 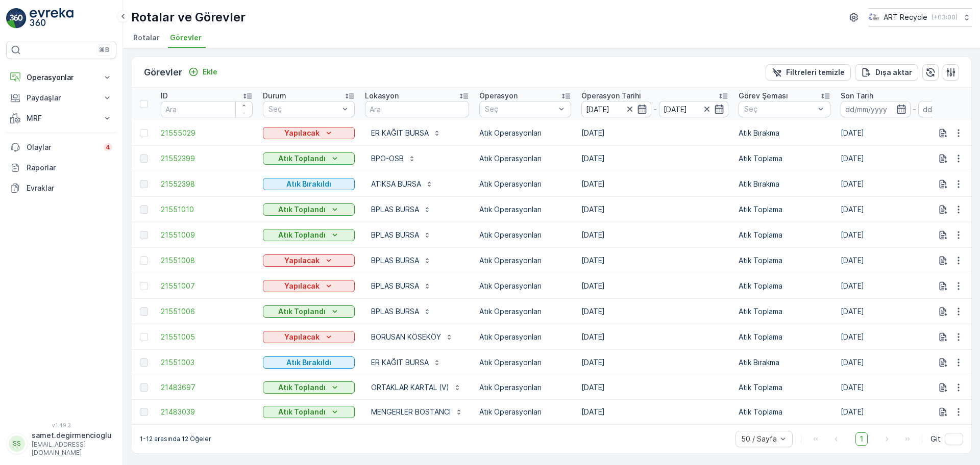 What do you see at coordinates (302, 337) in the screenshot?
I see `p: Yapılacak` at bounding box center [302, 337].